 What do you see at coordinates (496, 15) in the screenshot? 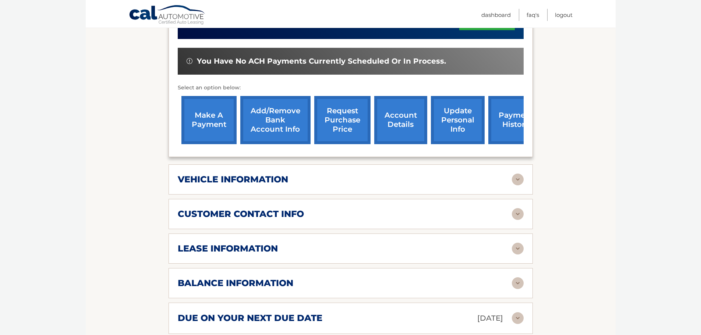
I see `a: Dashboard` at bounding box center [496, 15].